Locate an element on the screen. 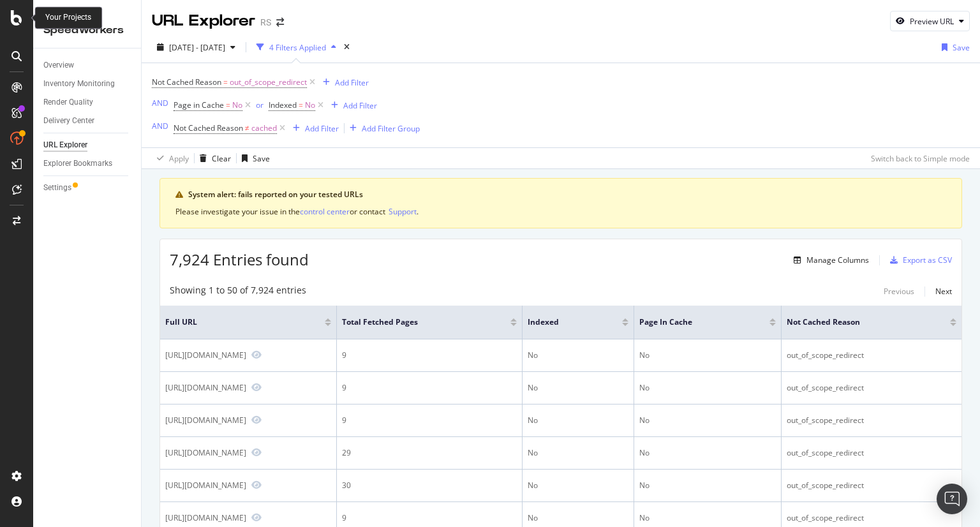 This screenshot has width=980, height=527. div: Please investigate your issue in the or contact . is located at coordinates (561, 211).